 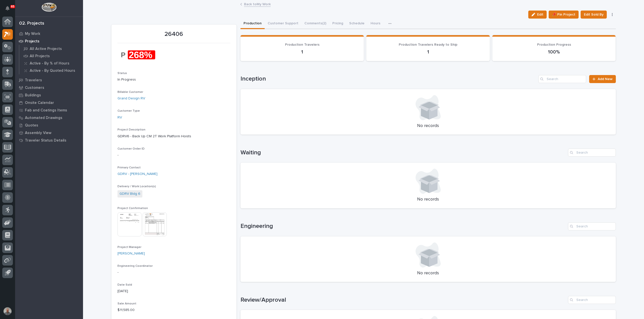 I want to click on p: Traveler Status Details, so click(x=45, y=141).